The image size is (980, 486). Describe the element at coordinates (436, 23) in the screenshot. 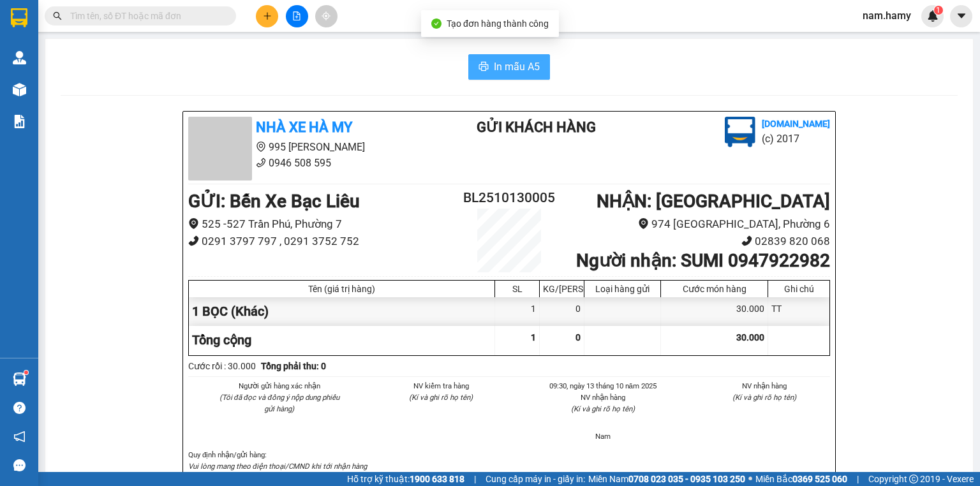

I see `span: check-circle` at that location.